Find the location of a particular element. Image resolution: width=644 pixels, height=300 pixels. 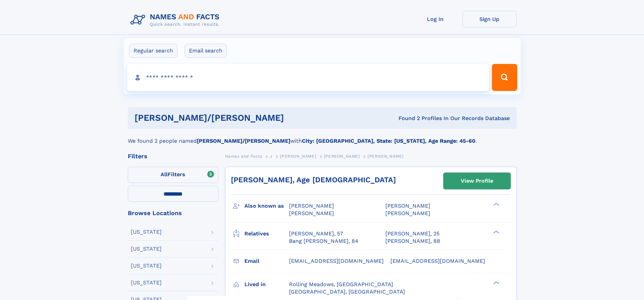

div: We found 2 people named with . is located at coordinates (322, 137).